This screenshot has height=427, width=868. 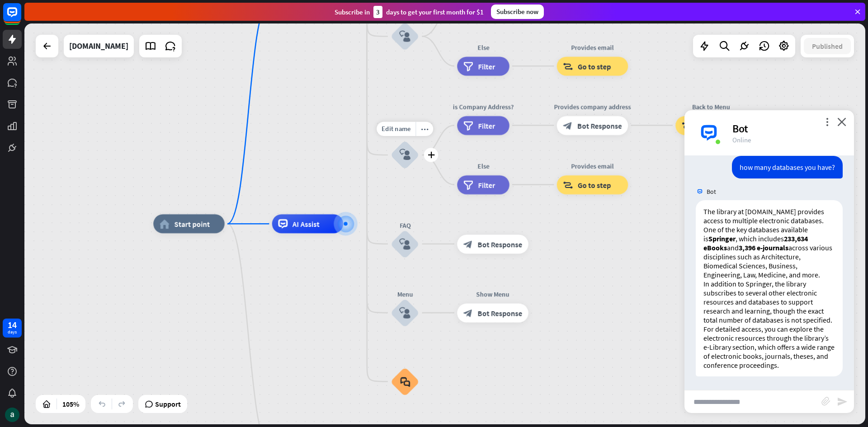 I want to click on strong: Springer, so click(x=722, y=239).